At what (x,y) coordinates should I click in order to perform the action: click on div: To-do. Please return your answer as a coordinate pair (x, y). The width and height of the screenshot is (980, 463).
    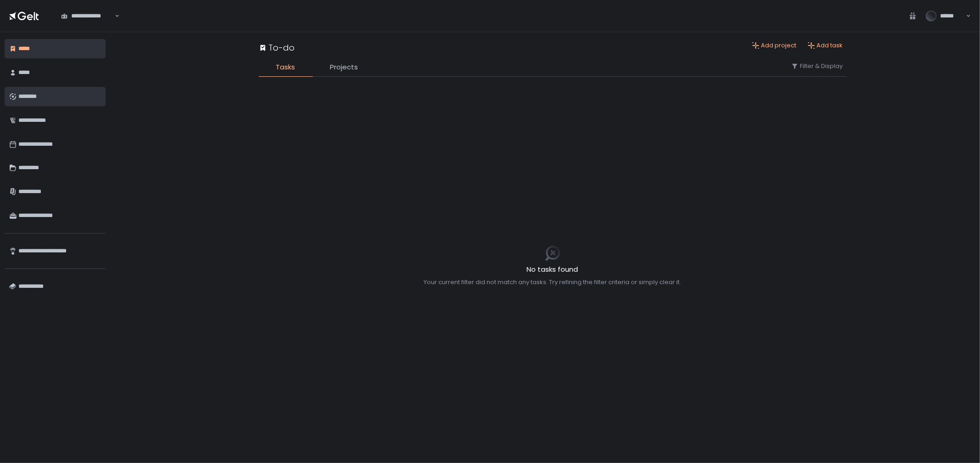
    Looking at the image, I should click on (276, 47).